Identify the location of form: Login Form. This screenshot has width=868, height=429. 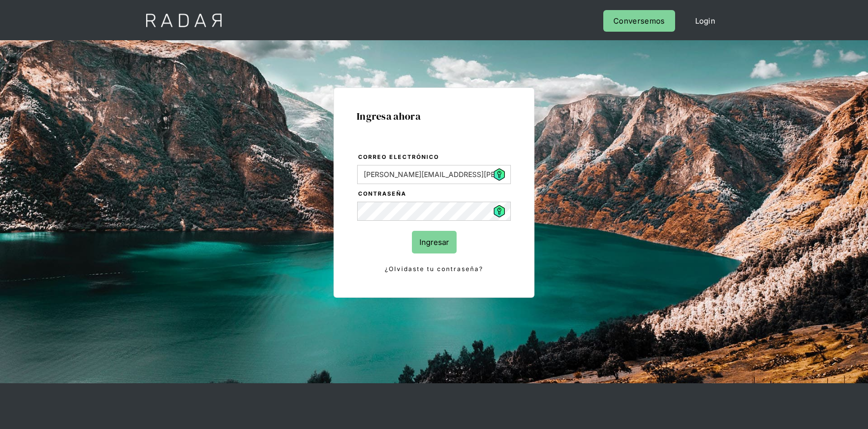
(434, 213).